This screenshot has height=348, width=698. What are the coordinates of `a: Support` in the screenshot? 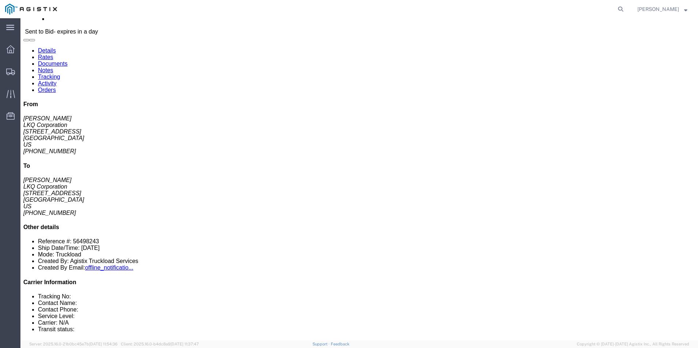 It's located at (322, 344).